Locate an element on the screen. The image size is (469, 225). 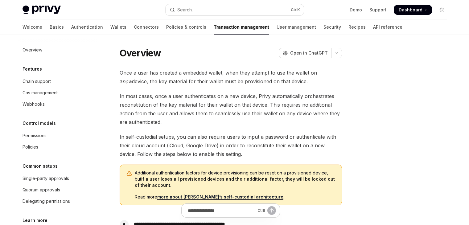
a: Dashboard is located at coordinates (413, 10).